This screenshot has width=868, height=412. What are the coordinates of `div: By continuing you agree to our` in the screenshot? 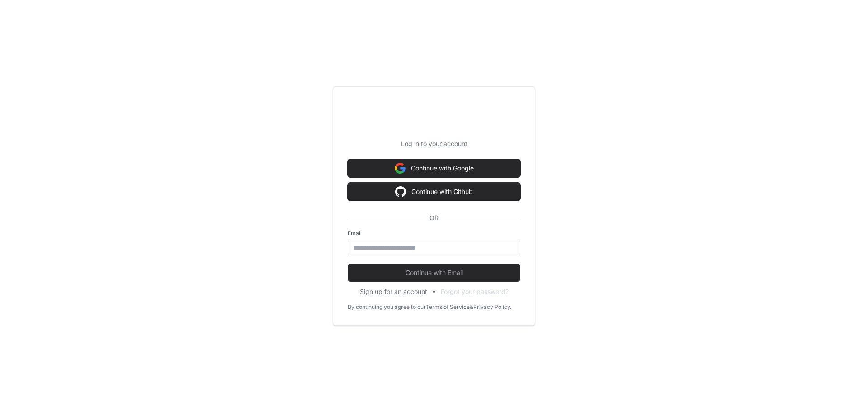 It's located at (386, 307).